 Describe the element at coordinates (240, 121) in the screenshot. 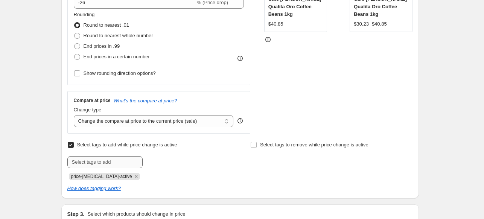

I see `div: help` at that location.